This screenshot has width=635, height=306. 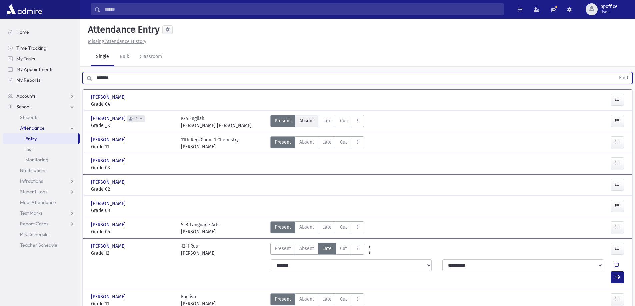 What do you see at coordinates (151, 57) in the screenshot?
I see `a: Classroom` at bounding box center [151, 57].